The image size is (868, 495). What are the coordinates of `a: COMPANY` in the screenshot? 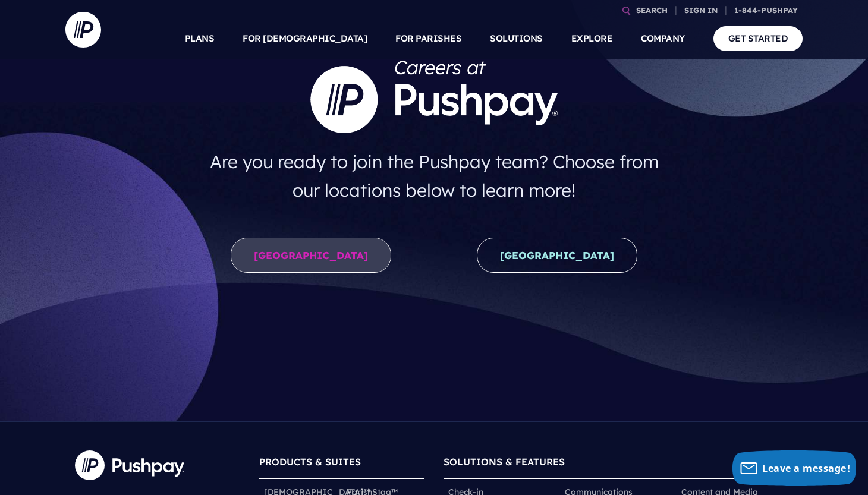 It's located at (662, 39).